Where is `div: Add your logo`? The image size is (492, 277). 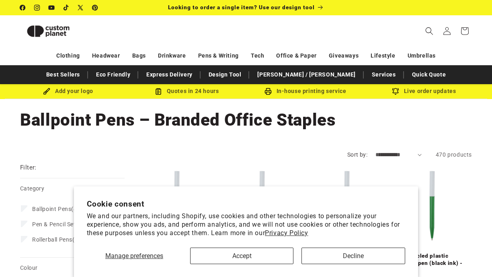
div: Add your logo is located at coordinates (68, 91).